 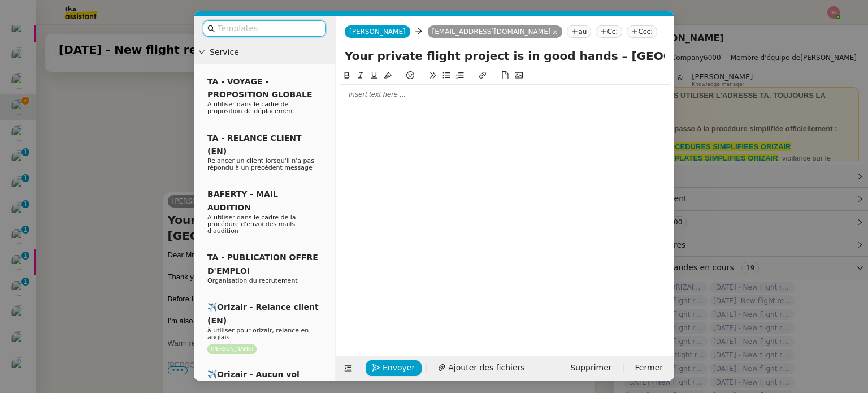 What do you see at coordinates (269, 28) in the screenshot?
I see `input: Templates` at bounding box center [269, 28].